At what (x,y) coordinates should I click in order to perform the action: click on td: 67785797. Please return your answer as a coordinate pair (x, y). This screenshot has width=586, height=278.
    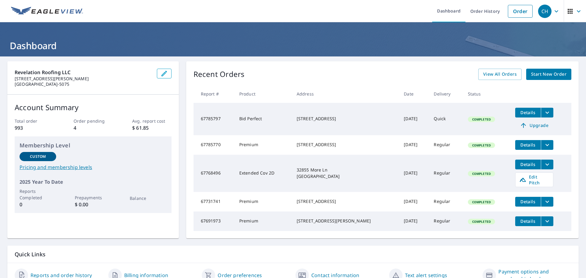
    Looking at the image, I should click on (214, 119).